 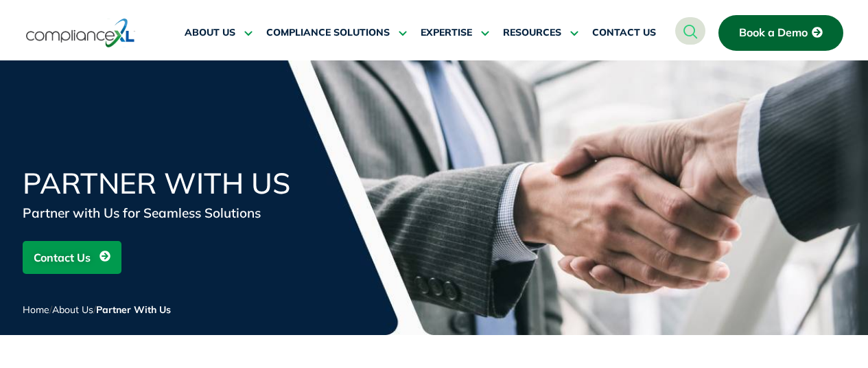 I want to click on a: COMPLIANCE SOLUTIONS, so click(x=336, y=33).